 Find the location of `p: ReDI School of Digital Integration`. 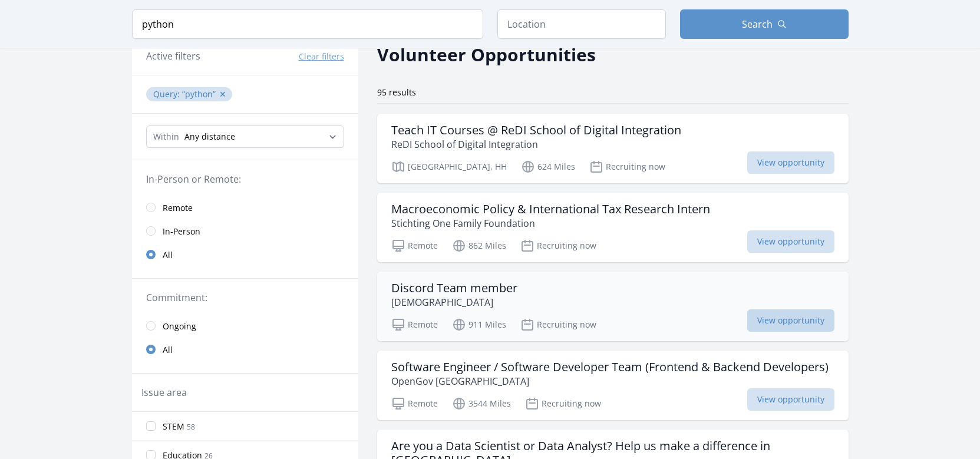

p: ReDI School of Digital Integration is located at coordinates (536, 145).